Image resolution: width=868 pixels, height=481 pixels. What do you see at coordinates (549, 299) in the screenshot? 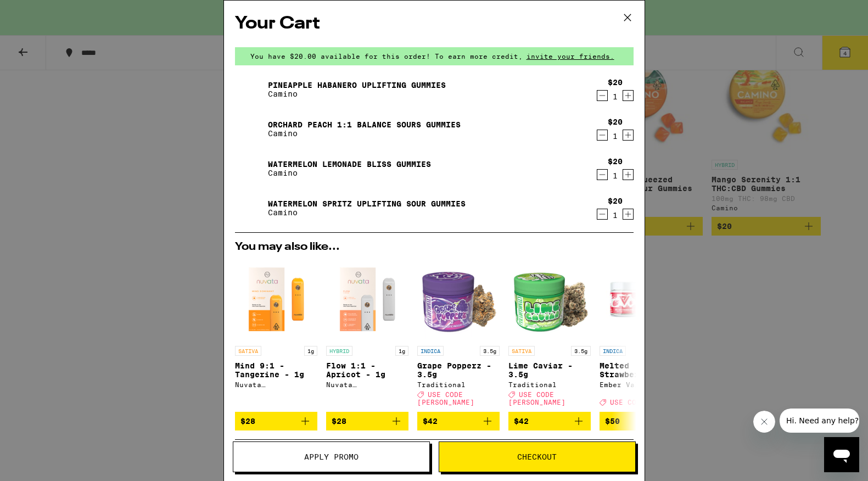
I see `img: Traditional - Lime Caviar - 3.5g` at bounding box center [549, 299].